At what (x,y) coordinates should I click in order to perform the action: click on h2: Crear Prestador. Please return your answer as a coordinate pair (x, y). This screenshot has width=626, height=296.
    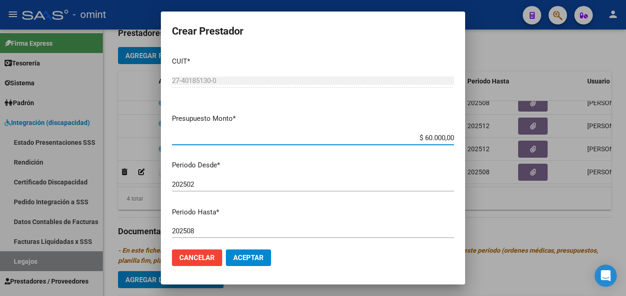
    Looking at the image, I should click on (313, 31).